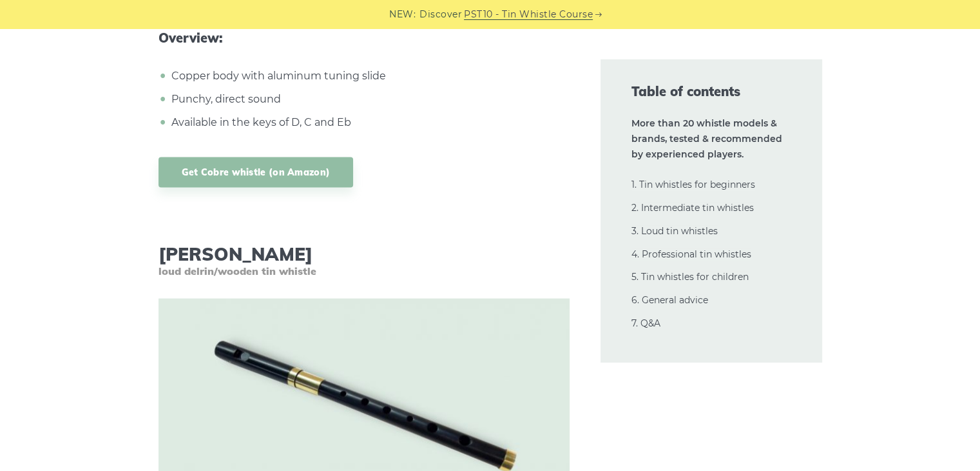  Describe the element at coordinates (646, 323) in the screenshot. I see `a: 7. Q&A` at that location.